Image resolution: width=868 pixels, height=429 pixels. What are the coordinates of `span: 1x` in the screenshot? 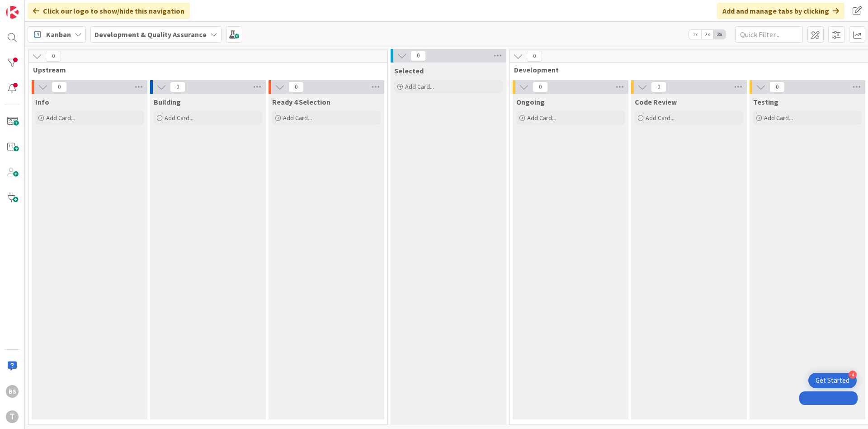 It's located at (695, 35).